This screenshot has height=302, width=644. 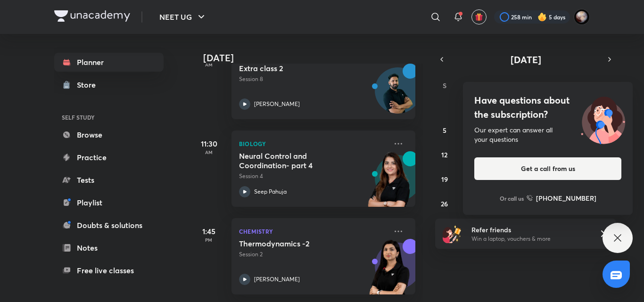 I want to click on h5: 1:45, so click(x=209, y=231).